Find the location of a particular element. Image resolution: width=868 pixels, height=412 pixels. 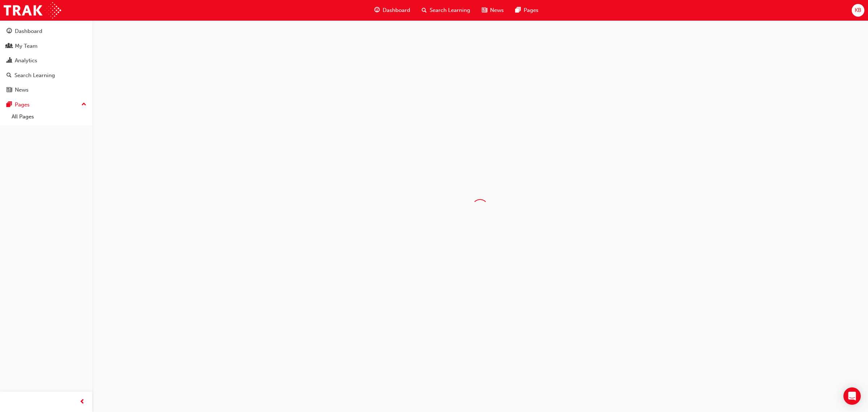

a: All Pages is located at coordinates (49, 117).